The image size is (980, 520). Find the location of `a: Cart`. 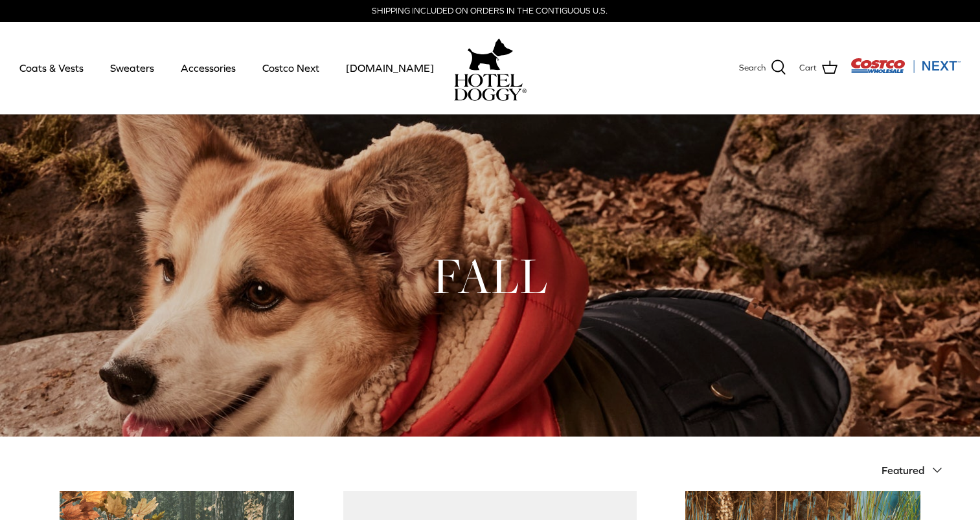

a: Cart is located at coordinates (818, 68).